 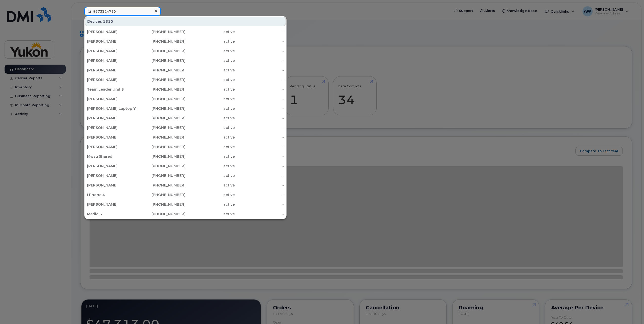 I want to click on div: Mwsu Shared, so click(x=112, y=157).